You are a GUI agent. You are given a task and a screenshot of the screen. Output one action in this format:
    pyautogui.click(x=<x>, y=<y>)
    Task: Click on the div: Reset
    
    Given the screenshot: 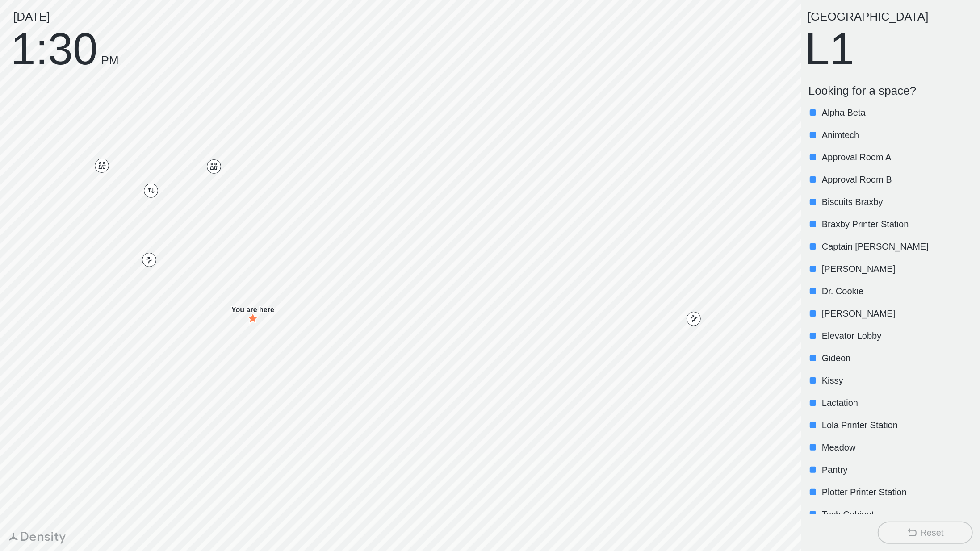 What is the action you would take?
    pyautogui.click(x=932, y=533)
    